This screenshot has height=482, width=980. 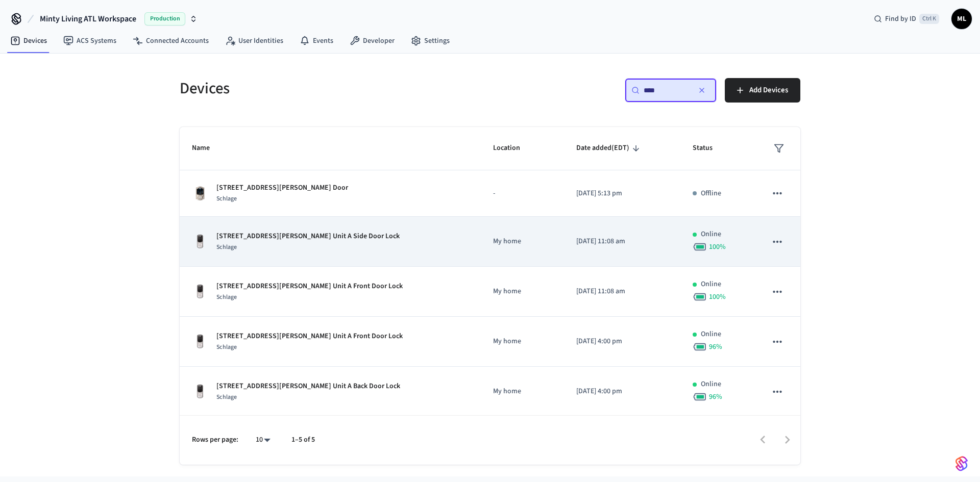 I want to click on button: Add Devices, so click(x=762, y=90).